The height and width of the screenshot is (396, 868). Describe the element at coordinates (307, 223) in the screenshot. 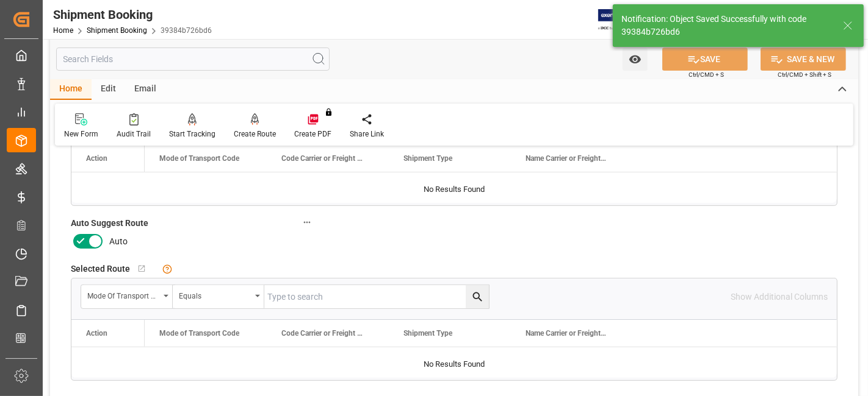

I see `button: Auto Suggest Route` at that location.